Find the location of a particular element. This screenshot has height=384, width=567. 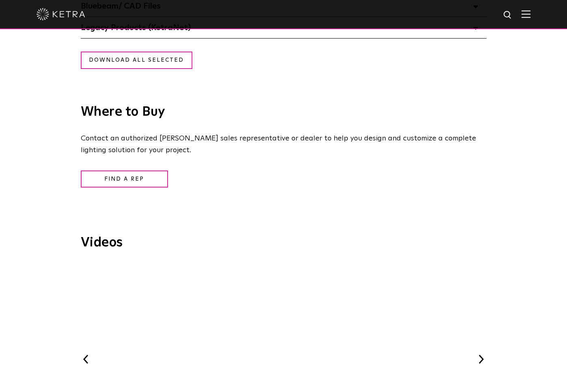

h3: Where to Buy is located at coordinates (284, 112).